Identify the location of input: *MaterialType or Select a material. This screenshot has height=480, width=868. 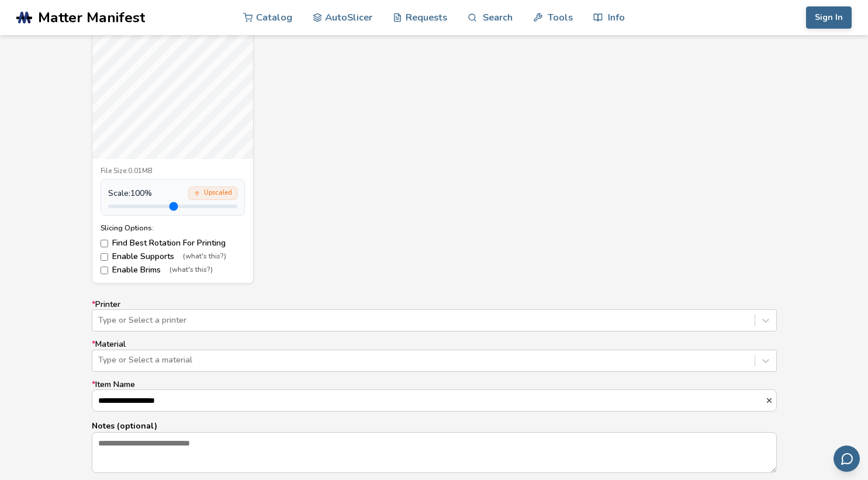
(99, 360).